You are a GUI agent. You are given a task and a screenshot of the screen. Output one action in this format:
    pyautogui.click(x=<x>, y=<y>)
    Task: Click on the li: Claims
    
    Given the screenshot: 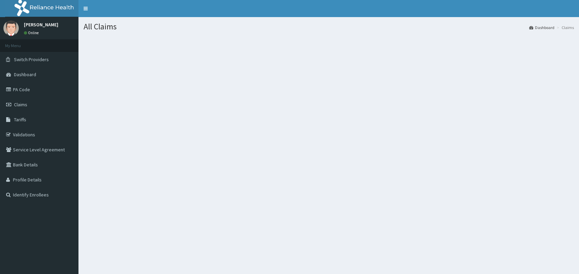 What is the action you would take?
    pyautogui.click(x=564, y=27)
    